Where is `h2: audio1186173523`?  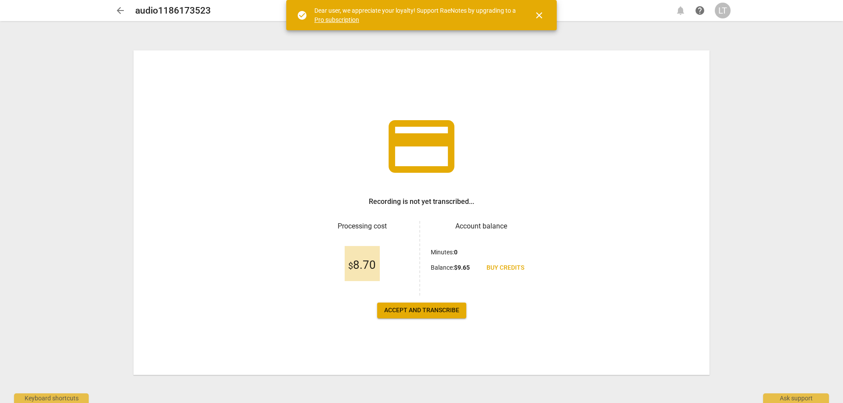 h2: audio1186173523 is located at coordinates (173, 11).